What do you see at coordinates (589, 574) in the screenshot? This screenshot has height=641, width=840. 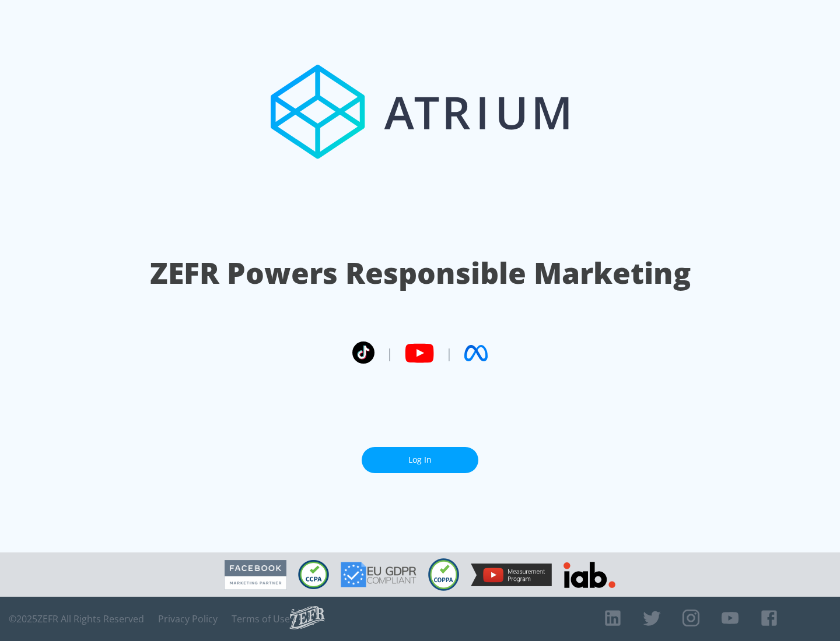 I see `img: IAB` at bounding box center [589, 574].